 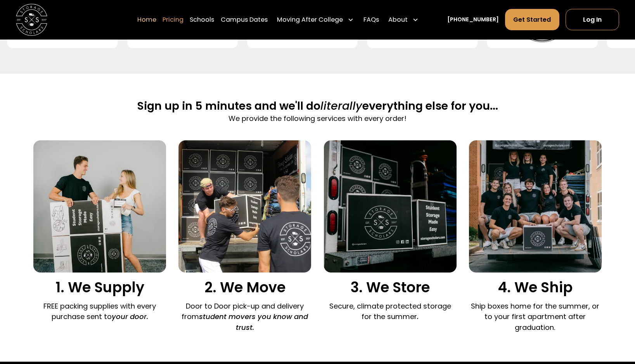 What do you see at coordinates (318, 106) in the screenshot?
I see `h2: Sign up in 5 minutes and we'll do everything else for you...` at bounding box center [318, 106].